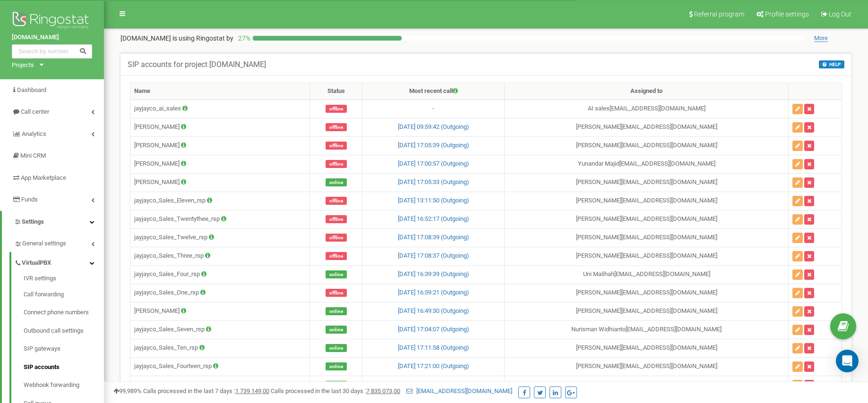 The image size is (868, 403). What do you see at coordinates (64, 280) in the screenshot?
I see `a: IVR settings` at bounding box center [64, 280].